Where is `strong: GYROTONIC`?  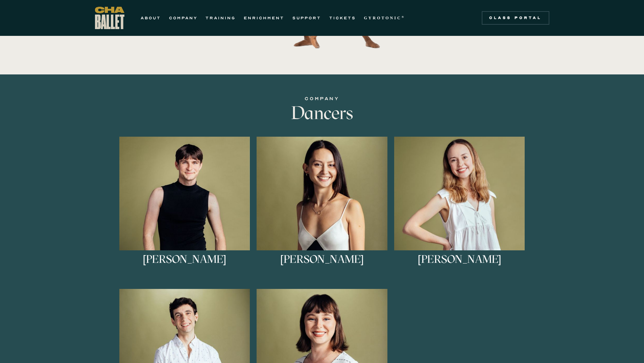
strong: GYROTONIC is located at coordinates (383, 18).